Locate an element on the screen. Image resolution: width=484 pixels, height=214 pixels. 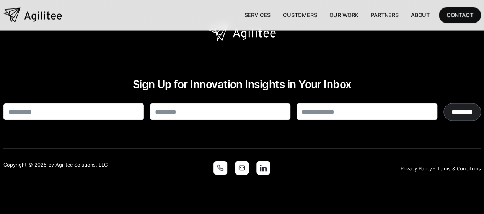
a: Customers is located at coordinates (300, 15).